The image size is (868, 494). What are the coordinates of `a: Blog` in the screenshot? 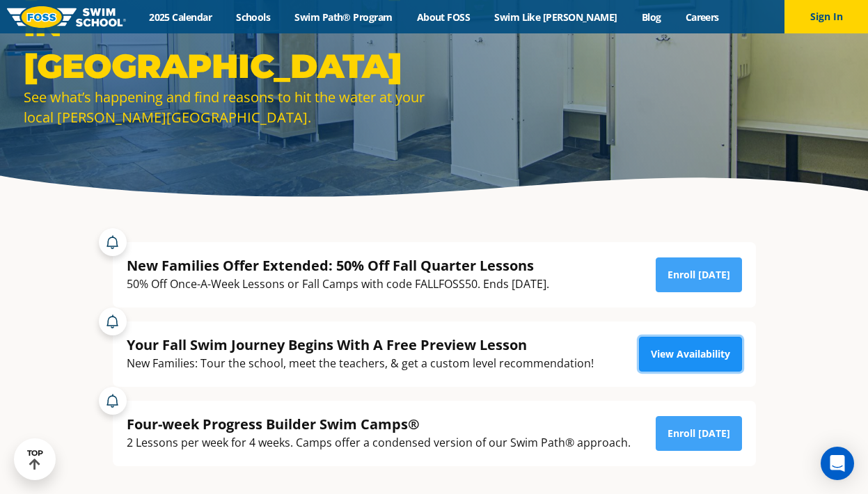 It's located at (651, 17).